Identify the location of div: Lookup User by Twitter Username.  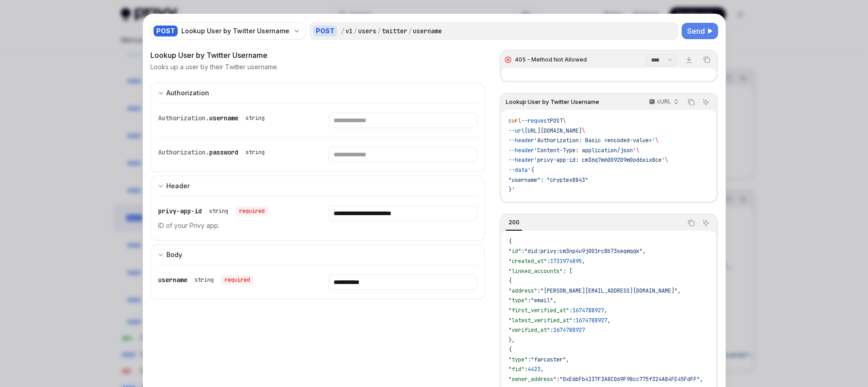
(235, 31).